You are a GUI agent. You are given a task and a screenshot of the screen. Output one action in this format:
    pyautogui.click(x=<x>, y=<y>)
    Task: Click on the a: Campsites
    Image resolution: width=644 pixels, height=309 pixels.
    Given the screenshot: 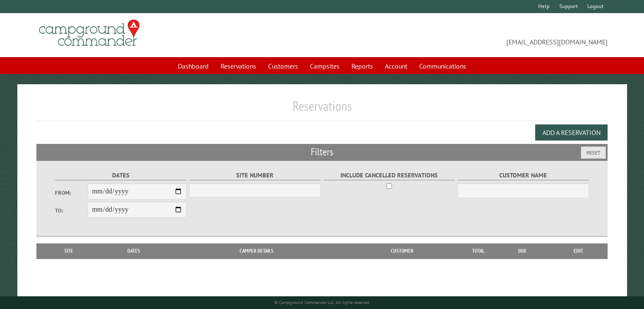 What is the action you would take?
    pyautogui.click(x=325, y=66)
    